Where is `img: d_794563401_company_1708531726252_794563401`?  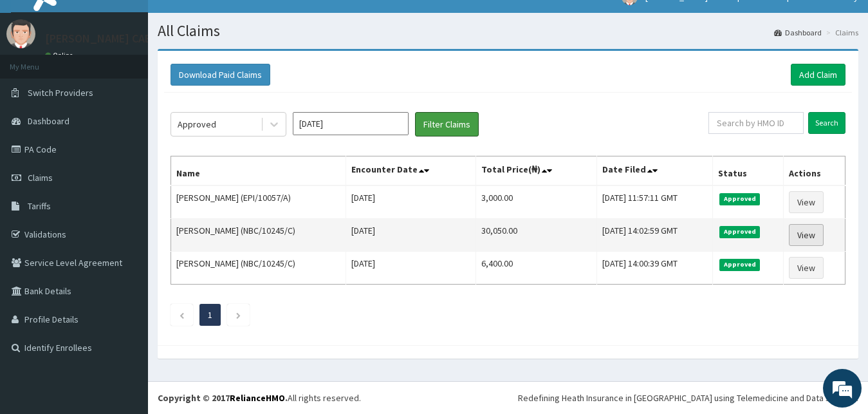
img: d_794563401_company_1708531726252_794563401 is located at coordinates (38, 80).